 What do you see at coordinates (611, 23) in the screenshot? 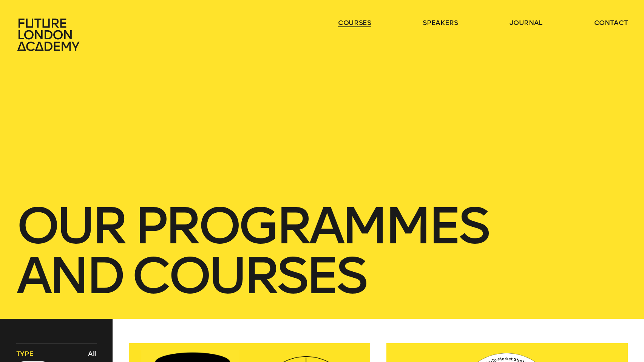
I see `a: contact` at bounding box center [611, 23].